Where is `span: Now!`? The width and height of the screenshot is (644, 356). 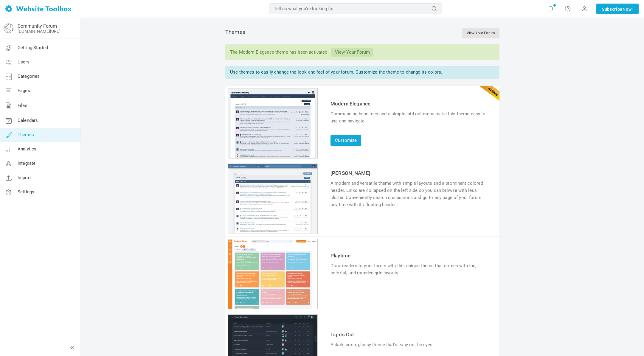 span: Now! is located at coordinates (628, 9).